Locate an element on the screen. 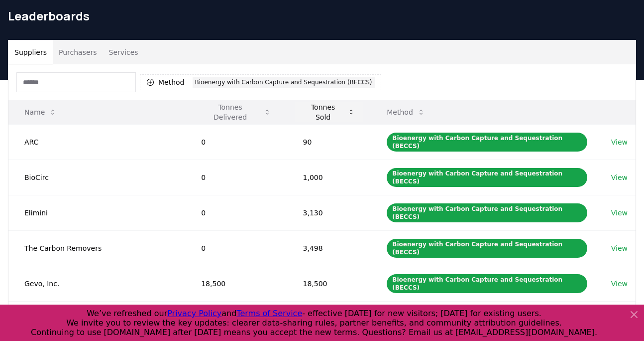  td: Elimini is located at coordinates (97, 212).